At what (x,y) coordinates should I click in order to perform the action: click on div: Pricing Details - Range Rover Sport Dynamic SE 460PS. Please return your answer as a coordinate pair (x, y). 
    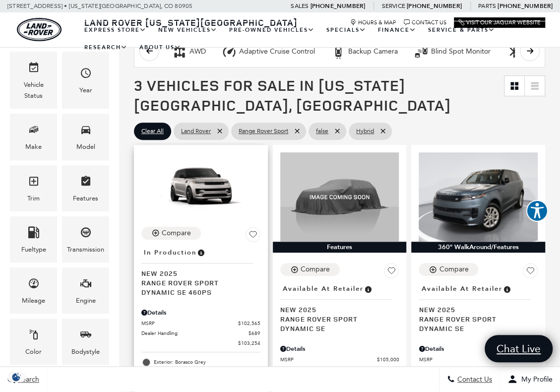
    Looking at the image, I should click on (201, 312).